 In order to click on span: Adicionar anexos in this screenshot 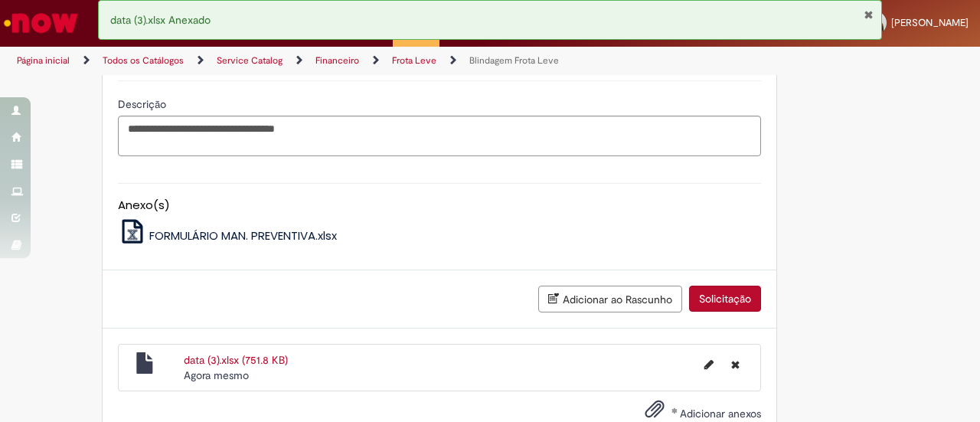, I will do `click(721, 413)`.